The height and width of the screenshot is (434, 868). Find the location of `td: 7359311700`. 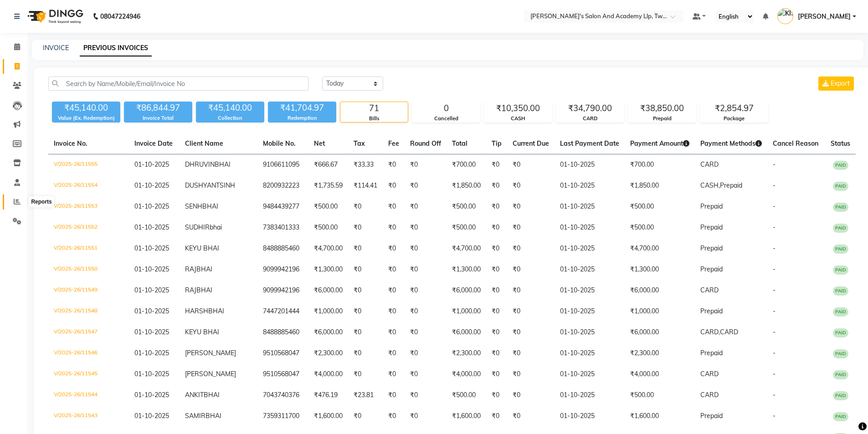

td: 7359311700 is located at coordinates (283, 417).